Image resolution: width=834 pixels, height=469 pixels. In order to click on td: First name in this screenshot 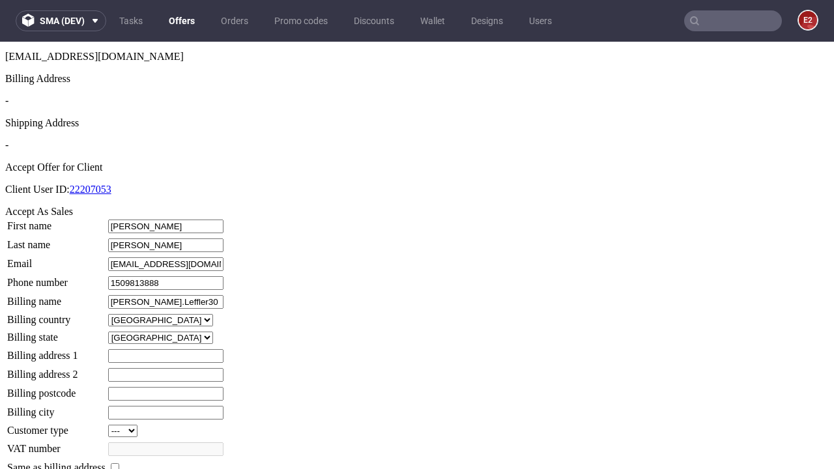, I will do `click(56, 184)`.